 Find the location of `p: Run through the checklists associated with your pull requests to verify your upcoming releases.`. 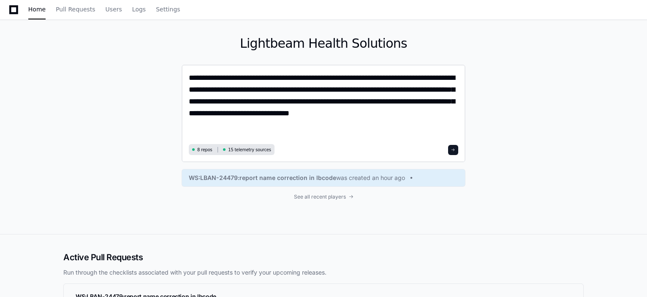

p: Run through the checklists associated with your pull requests to verify your upcoming releases. is located at coordinates (323, 272).